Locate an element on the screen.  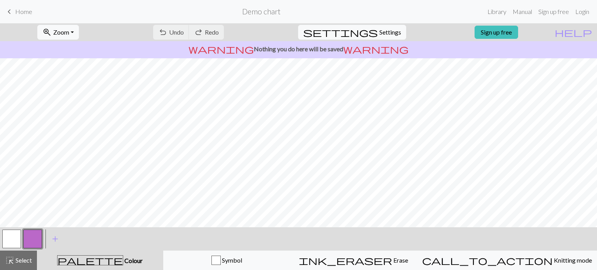
button: Zoom is located at coordinates (58, 32).